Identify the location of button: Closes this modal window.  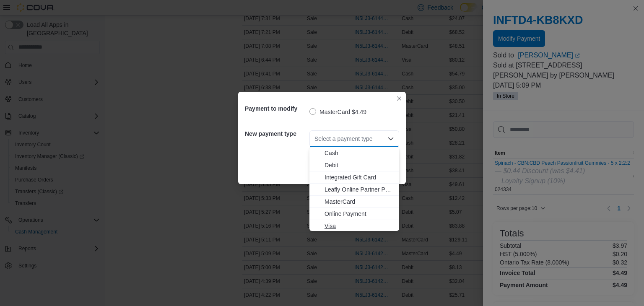
(399, 98).